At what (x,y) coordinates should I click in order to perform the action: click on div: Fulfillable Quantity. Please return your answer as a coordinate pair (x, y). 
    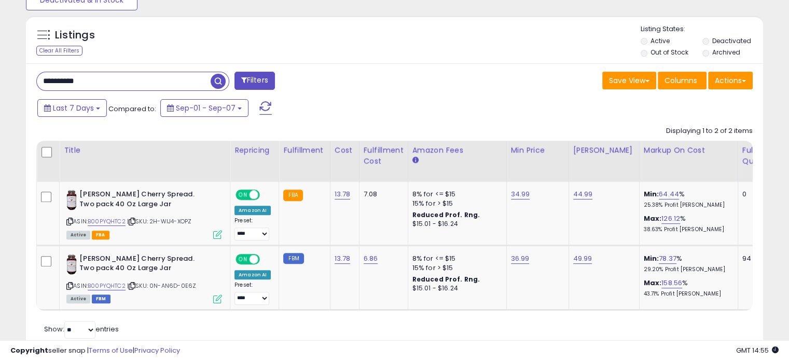
    Looking at the image, I should click on (760, 156).